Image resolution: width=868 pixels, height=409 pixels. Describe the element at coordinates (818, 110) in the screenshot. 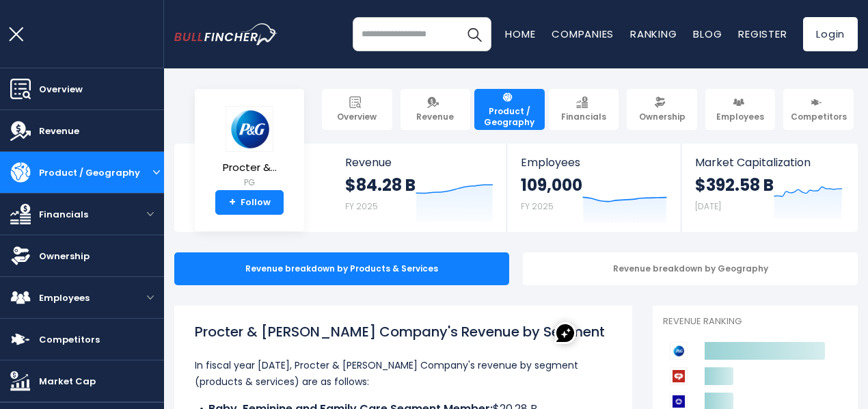

I see `a: Competitors` at that location.